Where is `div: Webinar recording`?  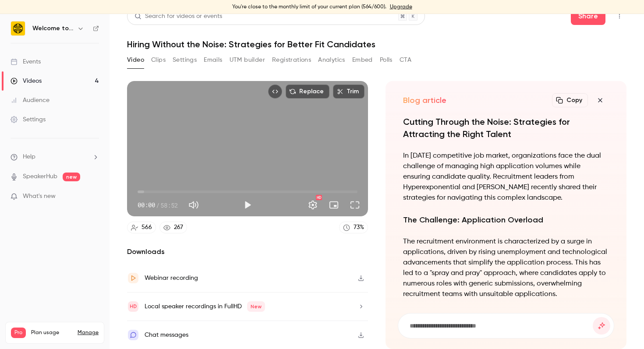
div: Webinar recording is located at coordinates (171, 278).